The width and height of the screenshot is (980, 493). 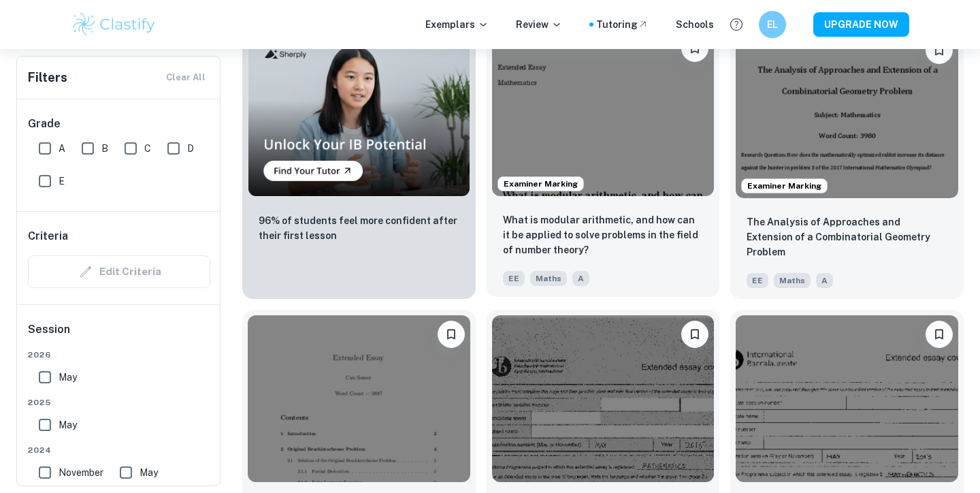 What do you see at coordinates (846, 162) in the screenshot?
I see `a: Examiner MarkingBookmarkThe Analysis of Approaches and Extension of a Combinatorial Geometry Prob...` at bounding box center [846, 162].